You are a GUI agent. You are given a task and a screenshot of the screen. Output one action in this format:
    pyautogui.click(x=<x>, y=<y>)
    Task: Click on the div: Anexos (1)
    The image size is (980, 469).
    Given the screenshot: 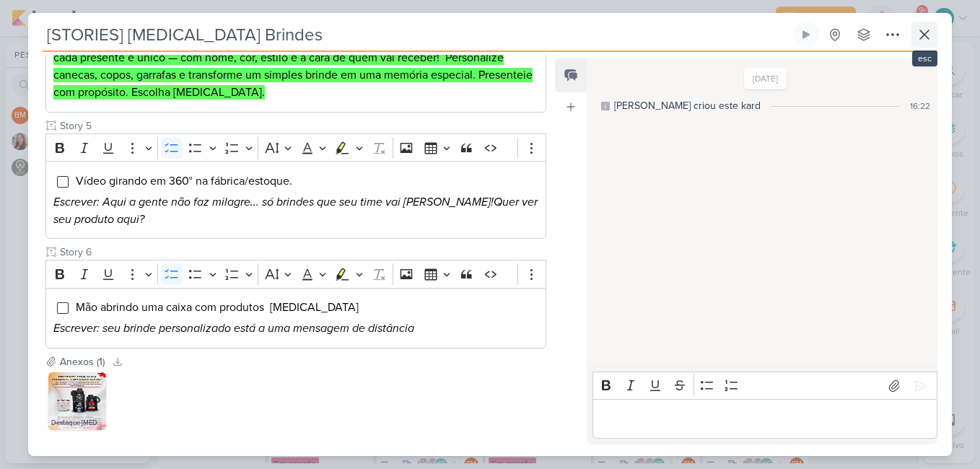 What is the action you would take?
    pyautogui.click(x=82, y=362)
    